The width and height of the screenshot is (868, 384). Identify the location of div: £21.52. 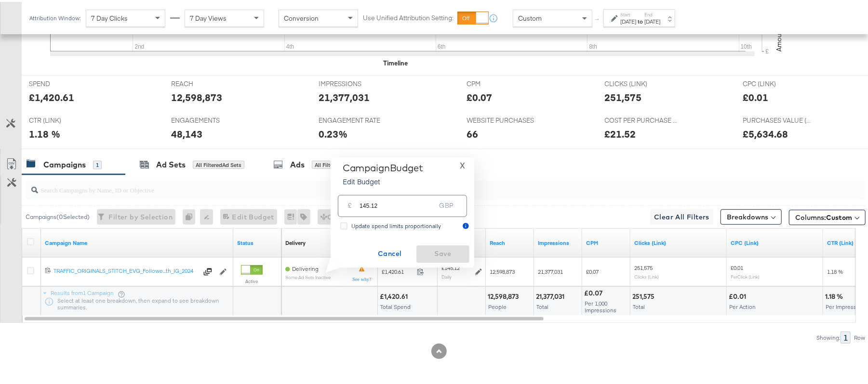
(620, 132).